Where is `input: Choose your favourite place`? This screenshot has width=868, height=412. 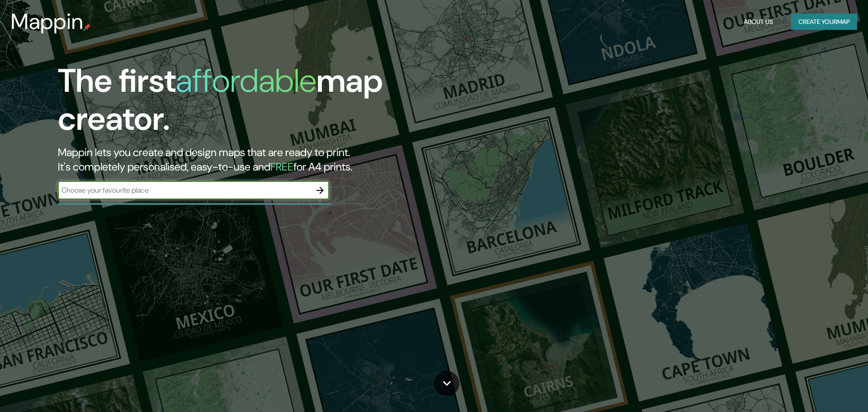 input: Choose your favourite place is located at coordinates (185, 190).